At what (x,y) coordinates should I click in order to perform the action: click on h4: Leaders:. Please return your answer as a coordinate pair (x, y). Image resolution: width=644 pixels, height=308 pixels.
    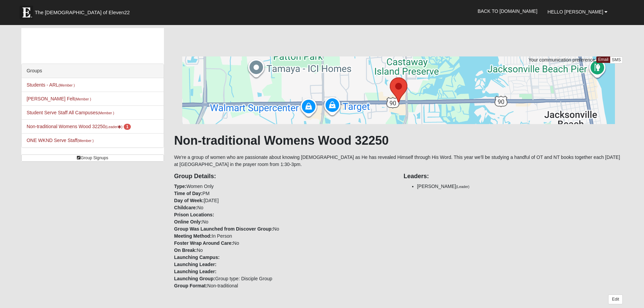
    Looking at the image, I should click on (513, 176).